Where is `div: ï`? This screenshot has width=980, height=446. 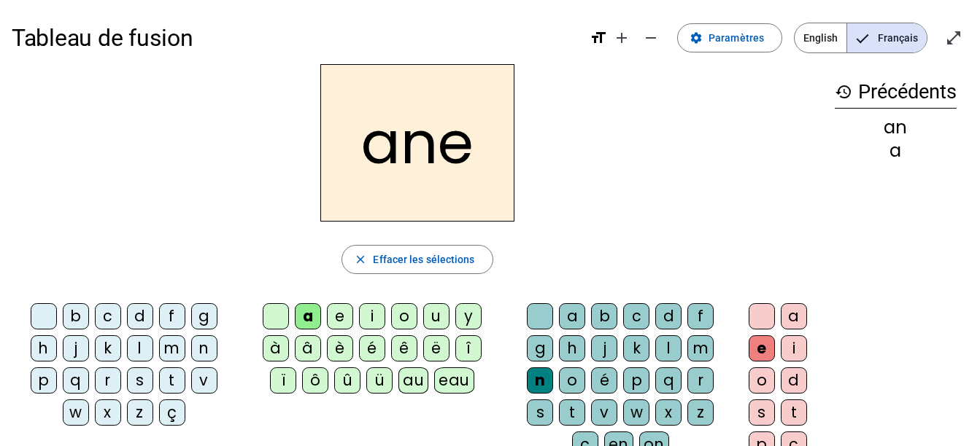
div: ï is located at coordinates (283, 380).